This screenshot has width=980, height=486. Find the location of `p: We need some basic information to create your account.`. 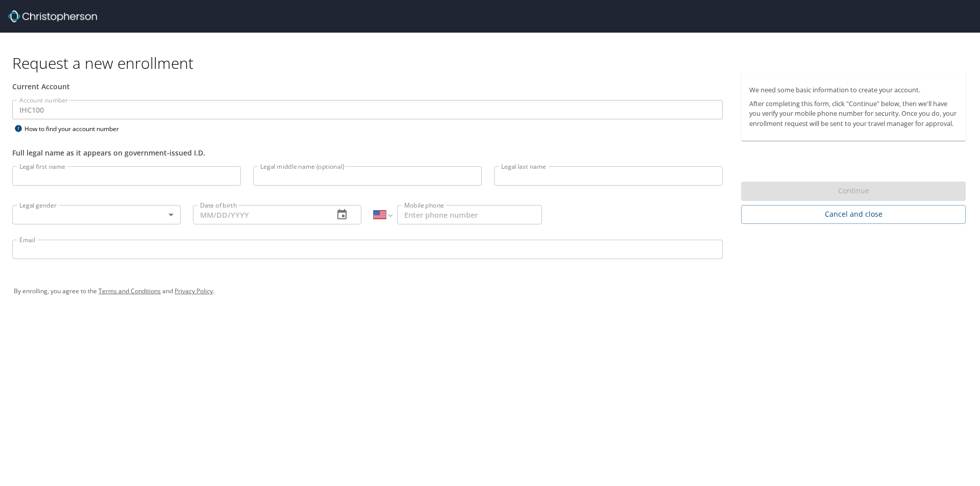

p: We need some basic information to create your account. is located at coordinates (854, 90).